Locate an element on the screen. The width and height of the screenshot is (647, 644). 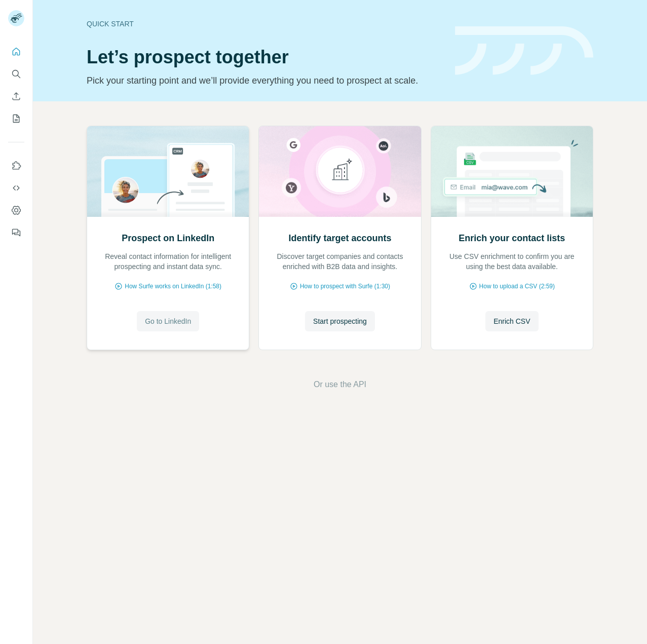
button: Dashboard is located at coordinates (16, 210).